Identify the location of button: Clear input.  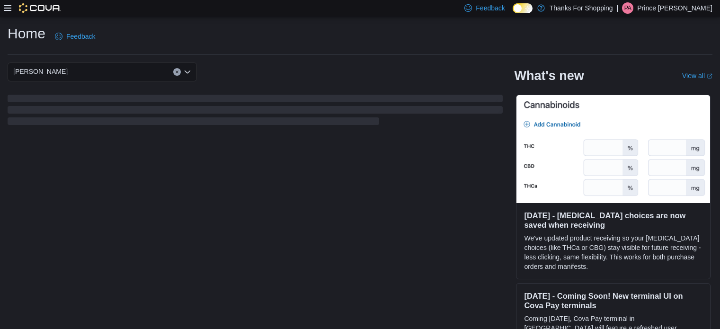
(177, 72).